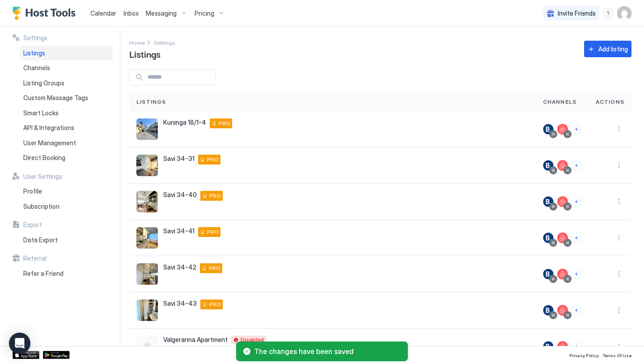 The image size is (644, 363). Describe the element at coordinates (576, 13) in the screenshot. I see `span: Invite Friends` at that location.